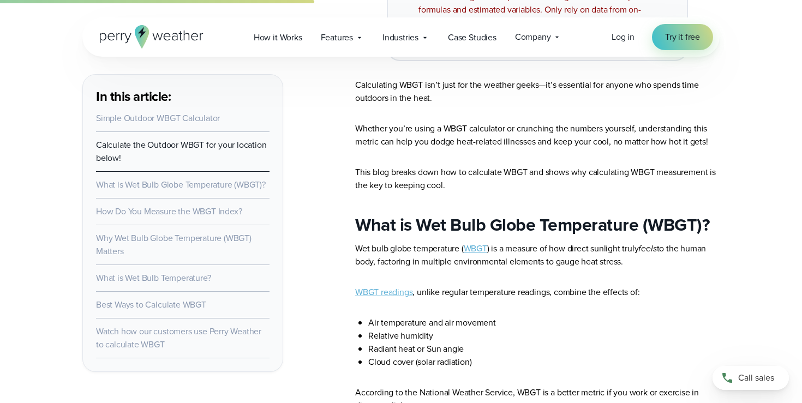 The height and width of the screenshot is (403, 802). Describe the element at coordinates (475, 248) in the screenshot. I see `a: WBGT` at that location.